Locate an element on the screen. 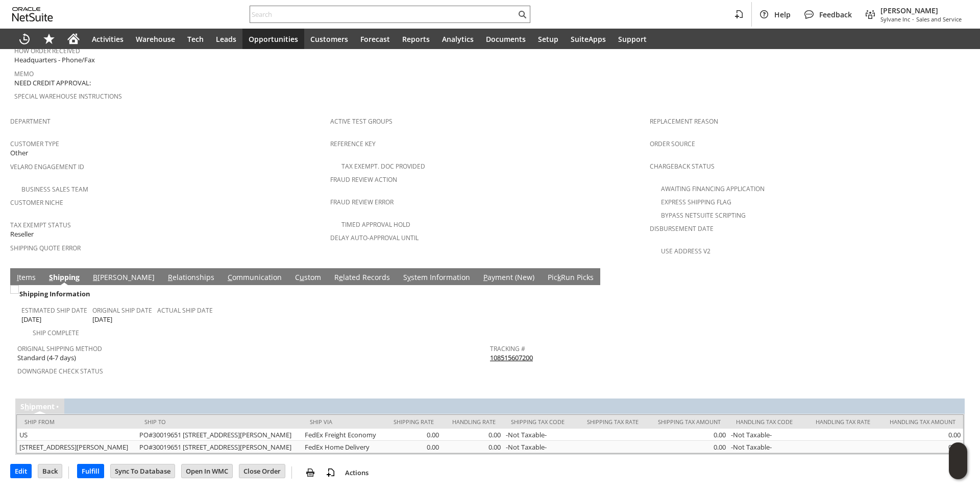 The image size is (980, 492). div: Ship To is located at coordinates (220, 422).